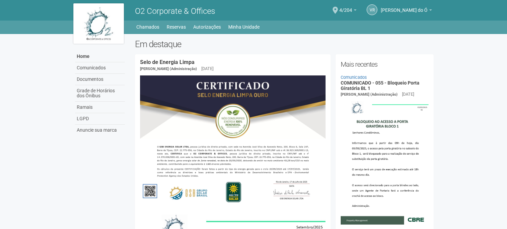 Image resolution: width=507 pixels, height=229 pixels. I want to click on img: COMUNICADO%20-%20054%20-%20Selo%20de%20Energia%20Limpa%20-%20P%C3%A1g.%202.jpg, so click(232, 141).